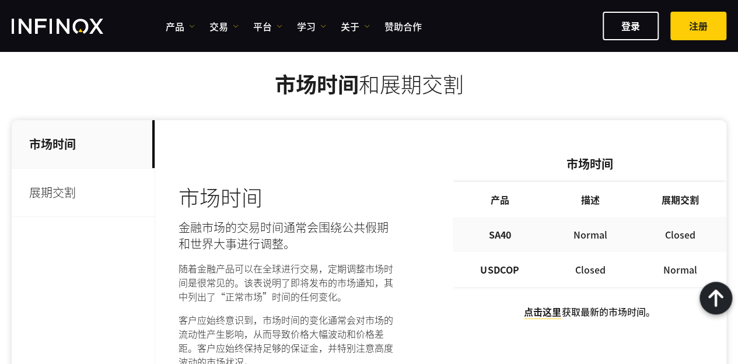 This screenshot has height=364, width=738. What do you see at coordinates (355, 26) in the screenshot?
I see `a: 关于` at bounding box center [355, 26].